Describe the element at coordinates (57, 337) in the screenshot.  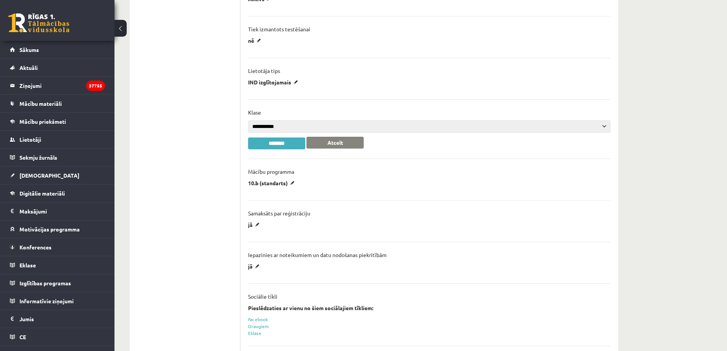
I see `a: CE` at that location.